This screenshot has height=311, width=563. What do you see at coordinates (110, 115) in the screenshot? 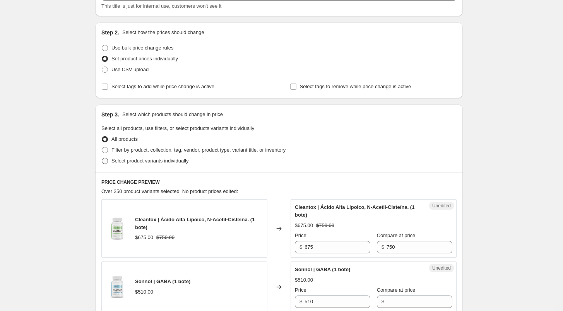
I see `h2: Step 3.` at bounding box center [110, 115].